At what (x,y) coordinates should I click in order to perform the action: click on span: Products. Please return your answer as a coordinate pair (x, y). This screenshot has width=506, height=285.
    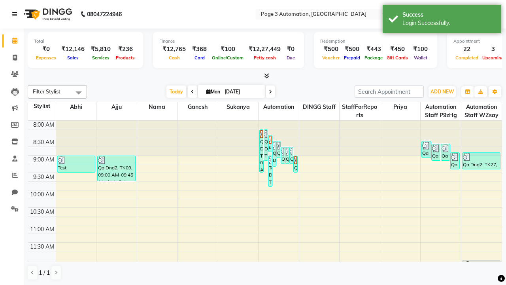
    Looking at the image, I should click on (125, 58).